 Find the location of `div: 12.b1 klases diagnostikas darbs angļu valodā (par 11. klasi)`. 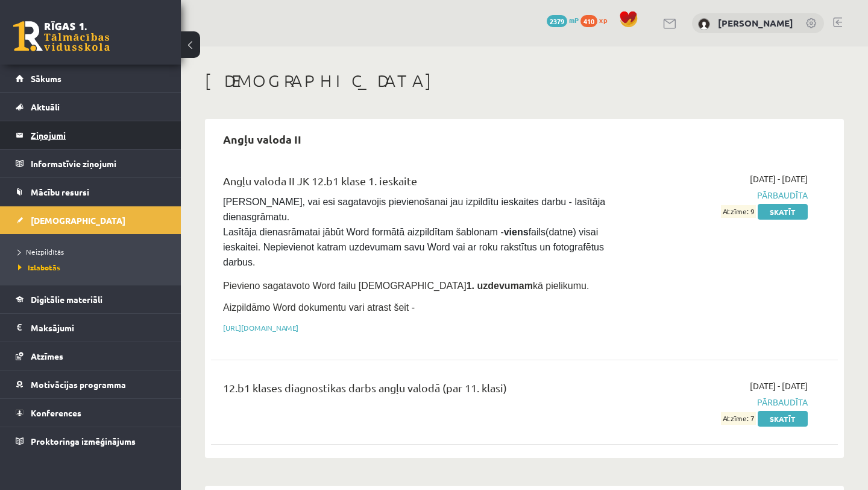

div: 12.b1 klases diagnostikas darbs angļu valodā (par 11. klasi) is located at coordinates (415, 390).